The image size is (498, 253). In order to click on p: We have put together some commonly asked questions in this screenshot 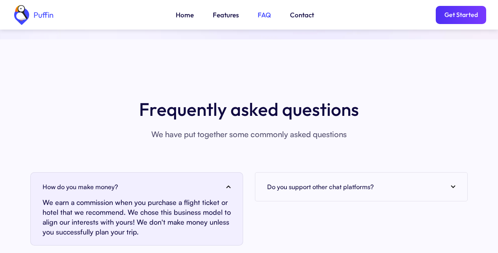, I will do `click(249, 134)`.